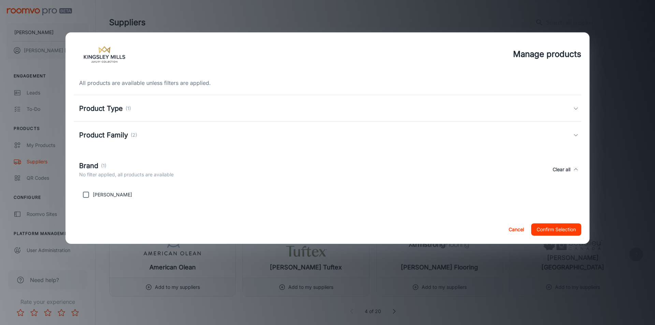 This screenshot has width=655, height=325. I want to click on div: All products are available unless filters are applied., so click(327, 83).